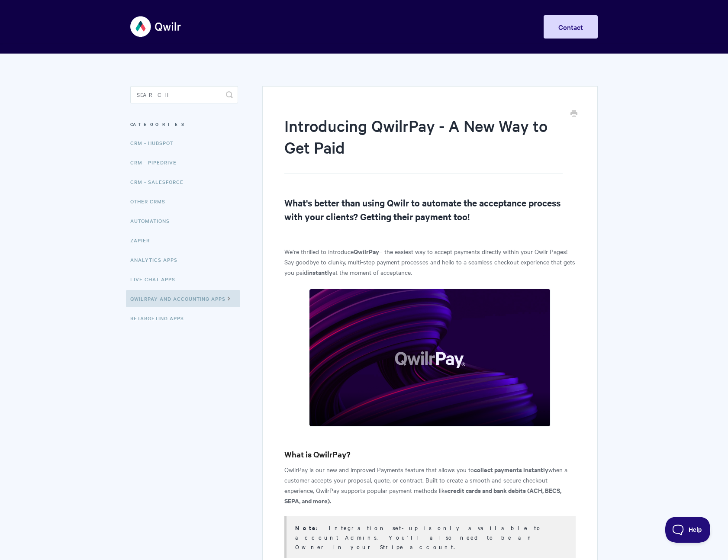 This screenshot has width=728, height=560. What do you see at coordinates (430, 454) in the screenshot?
I see `h3: What is QwilrPay?` at bounding box center [430, 454].